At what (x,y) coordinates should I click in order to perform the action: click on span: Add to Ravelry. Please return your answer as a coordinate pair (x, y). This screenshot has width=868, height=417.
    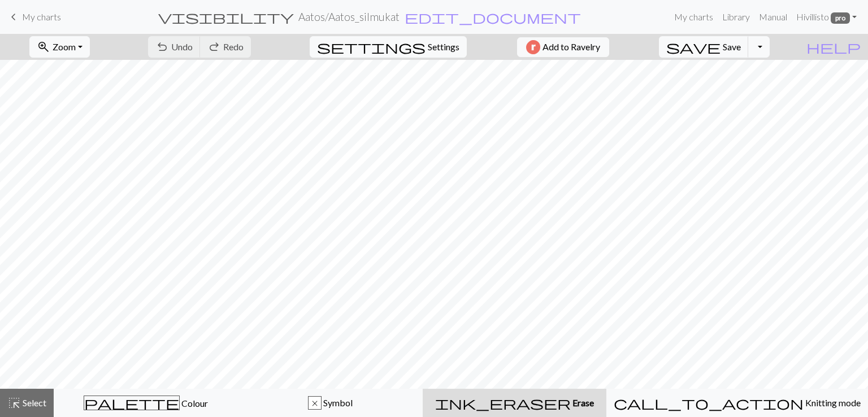
    Looking at the image, I should click on (572, 47).